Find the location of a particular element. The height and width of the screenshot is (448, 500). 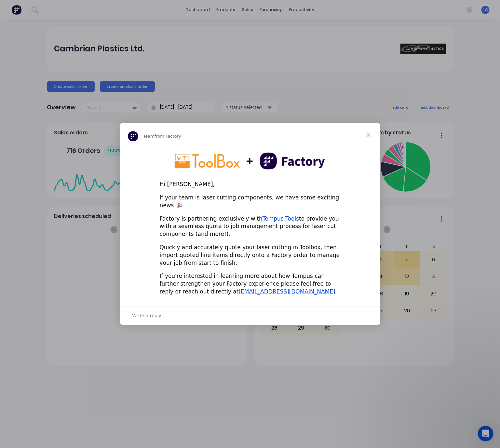

div: Open conversation and reply is located at coordinates (250, 315).